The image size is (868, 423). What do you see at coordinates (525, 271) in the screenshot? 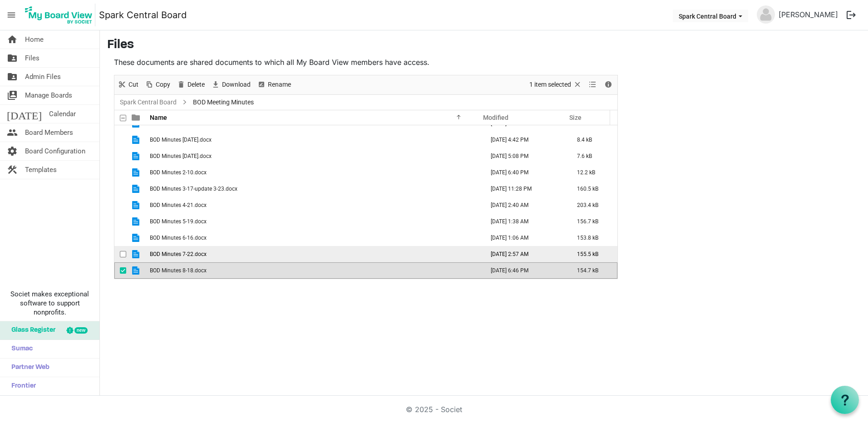
I see `td: September 02, 2025 6:46 PM column header Modified` at bounding box center [525, 271].